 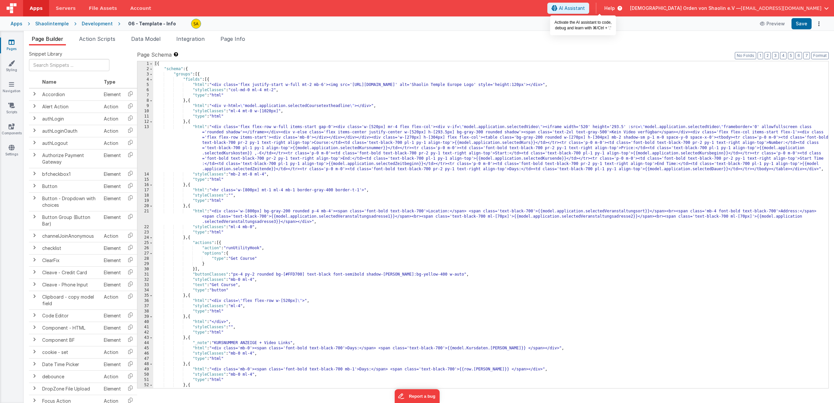 What do you see at coordinates (70, 220) in the screenshot?
I see `td: Button Group (Button Bar)` at bounding box center [70, 220].